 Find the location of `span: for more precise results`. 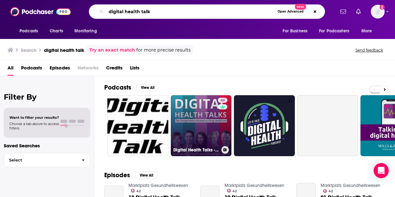

span: for more precise results is located at coordinates (163, 50).